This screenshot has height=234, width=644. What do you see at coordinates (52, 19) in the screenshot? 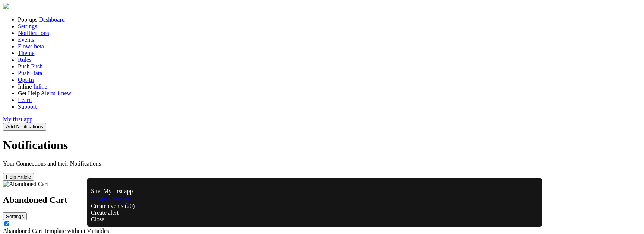
I see `span: Dashboard` at bounding box center [52, 19].